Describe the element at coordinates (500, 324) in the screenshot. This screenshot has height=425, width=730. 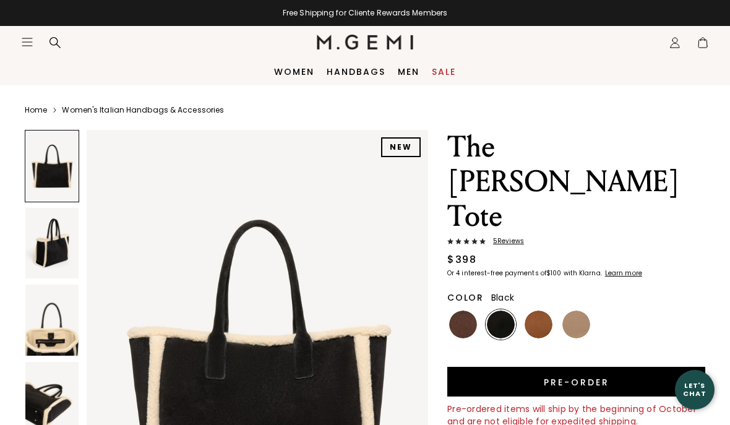
I see `img: Black` at that location.